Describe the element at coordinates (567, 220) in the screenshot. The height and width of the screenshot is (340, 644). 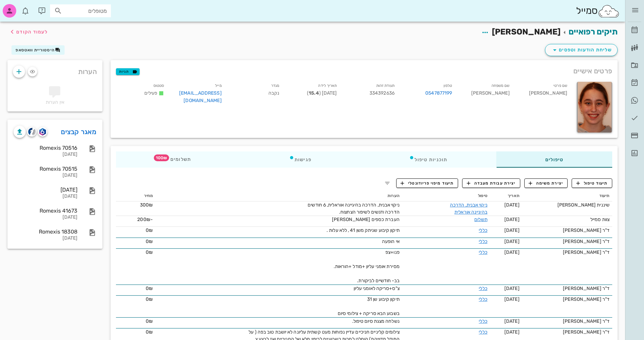
I see `div: צוות סמייל` at that location.